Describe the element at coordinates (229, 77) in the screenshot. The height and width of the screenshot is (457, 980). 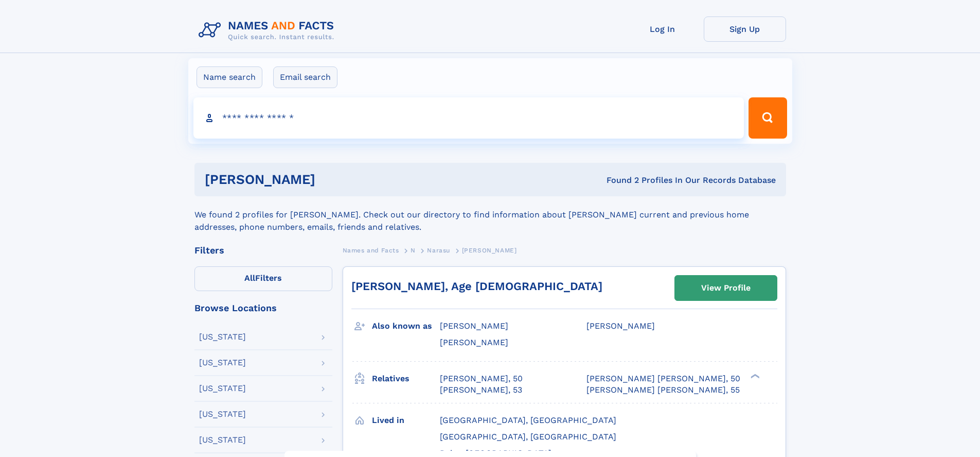
I see `label: Name search` at that location.